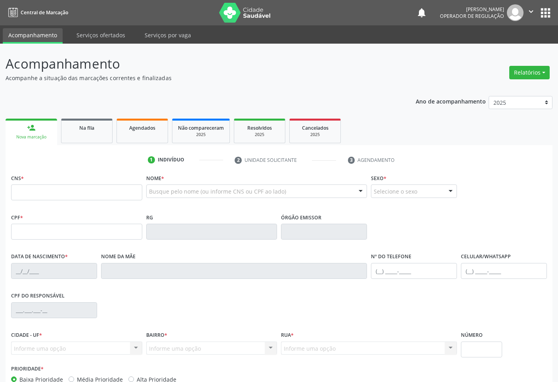 This screenshot has height=382, width=558. I want to click on span: Não compareceram, so click(201, 128).